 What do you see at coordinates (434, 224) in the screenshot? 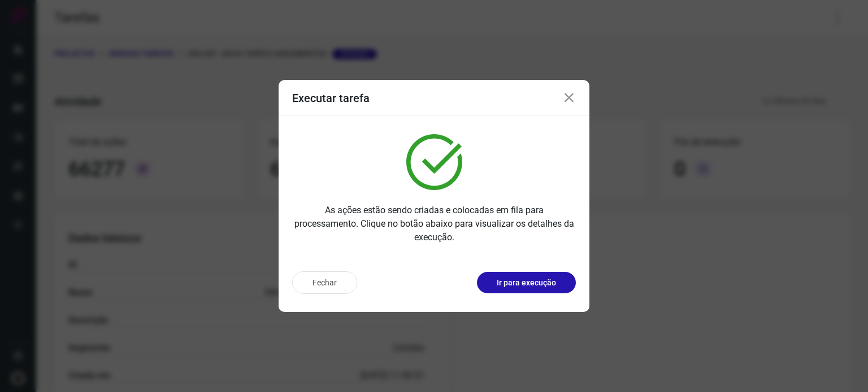
I see `p: As ações estão sendo criadas e colocadas em fila para processamento. Clique no botão abaixo para ...` at bounding box center [434, 224].